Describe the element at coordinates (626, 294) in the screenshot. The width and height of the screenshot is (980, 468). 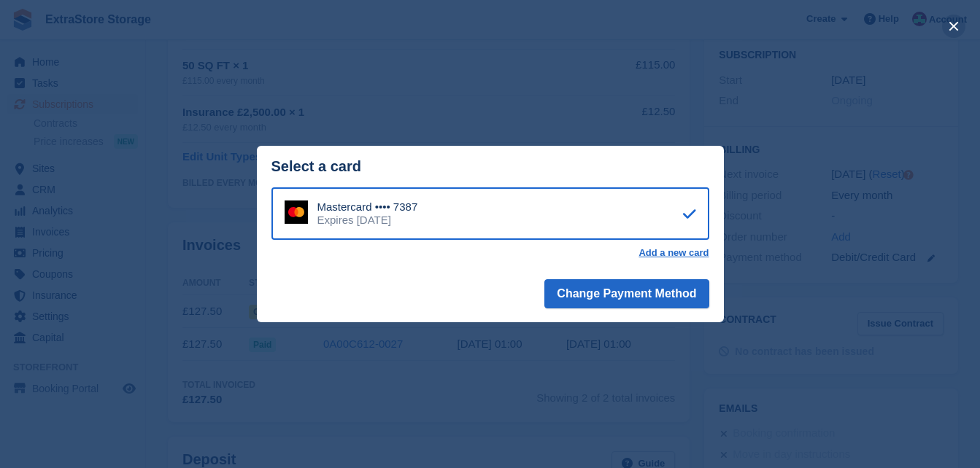
I see `button: Change Payment Method` at that location.